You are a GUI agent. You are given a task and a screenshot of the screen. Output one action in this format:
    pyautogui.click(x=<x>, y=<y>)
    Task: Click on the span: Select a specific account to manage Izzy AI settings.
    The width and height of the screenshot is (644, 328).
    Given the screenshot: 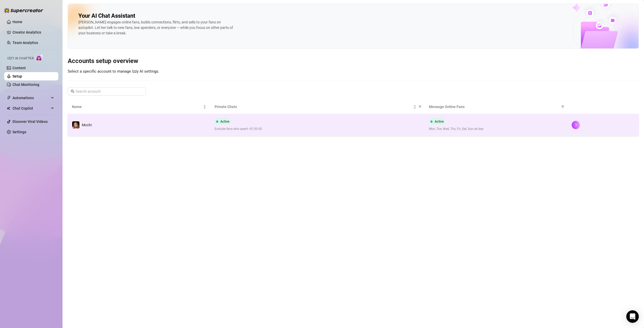 What is the action you would take?
    pyautogui.click(x=114, y=72)
    